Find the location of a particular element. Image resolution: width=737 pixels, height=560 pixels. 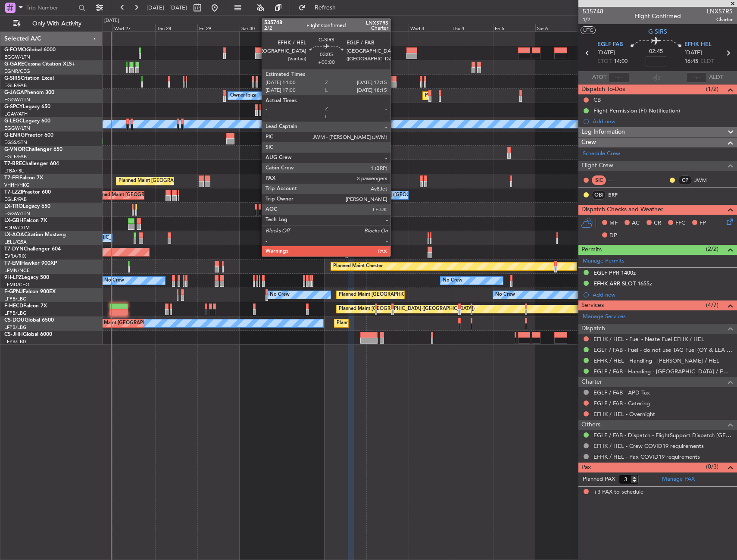

a: LFMN/NCE is located at coordinates (16, 271).